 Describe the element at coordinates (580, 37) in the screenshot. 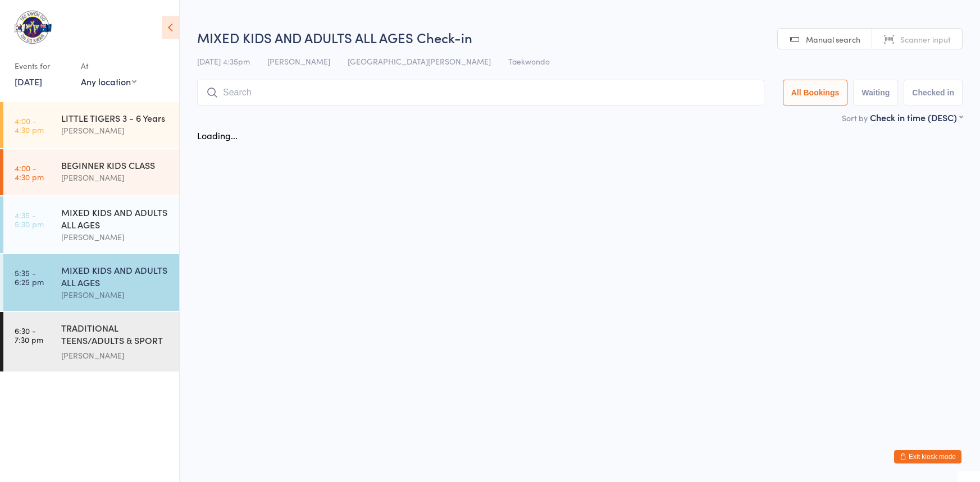

I see `h2: MIXED KIDS AND ADULTS ALL AGES Check-in` at that location.